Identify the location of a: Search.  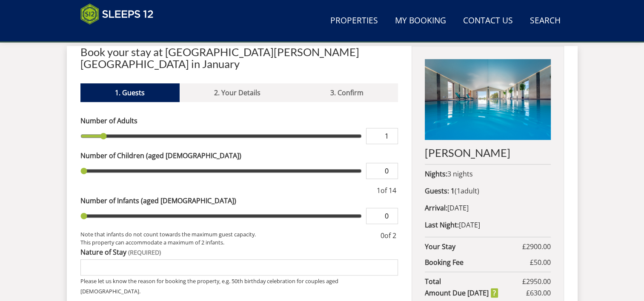
(545, 20).